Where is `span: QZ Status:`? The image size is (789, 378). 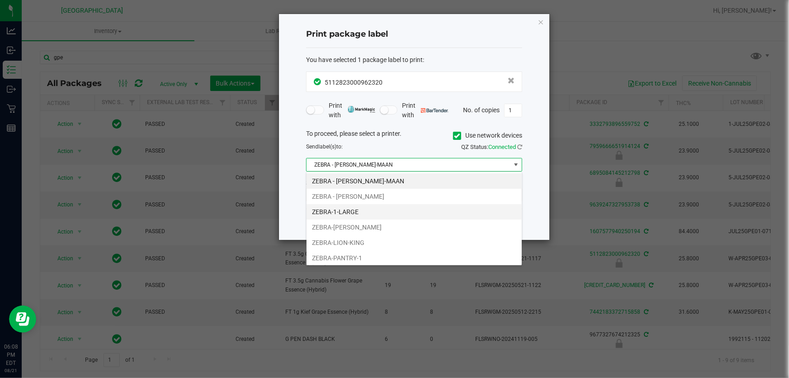
span: QZ Status: is located at coordinates (492, 147).